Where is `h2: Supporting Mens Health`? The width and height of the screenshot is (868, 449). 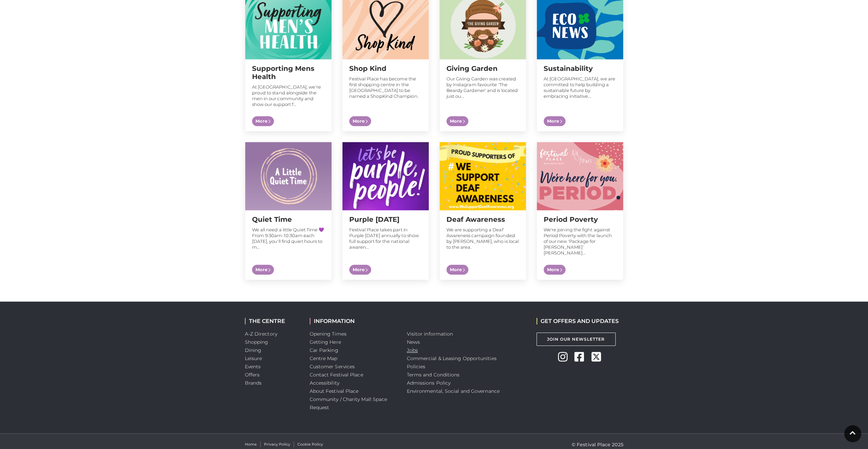
h2: Supporting Mens Health is located at coordinates (288, 72).